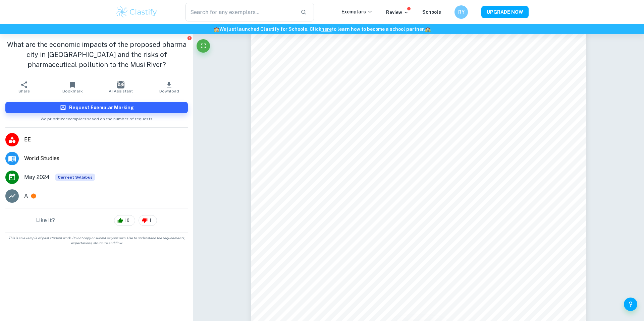 This screenshot has width=644, height=321. What do you see at coordinates (121, 85) in the screenshot?
I see `img: AI Assistant` at bounding box center [121, 85].